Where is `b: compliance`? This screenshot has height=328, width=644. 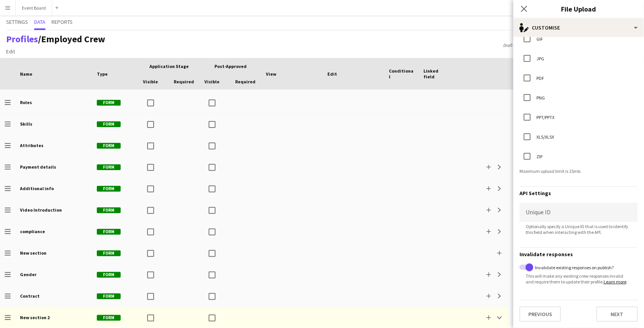 b: compliance is located at coordinates (32, 231).